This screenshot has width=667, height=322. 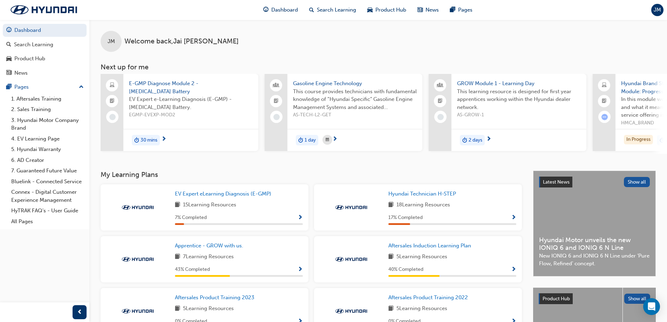 I want to click on div: Pages, so click(x=21, y=87).